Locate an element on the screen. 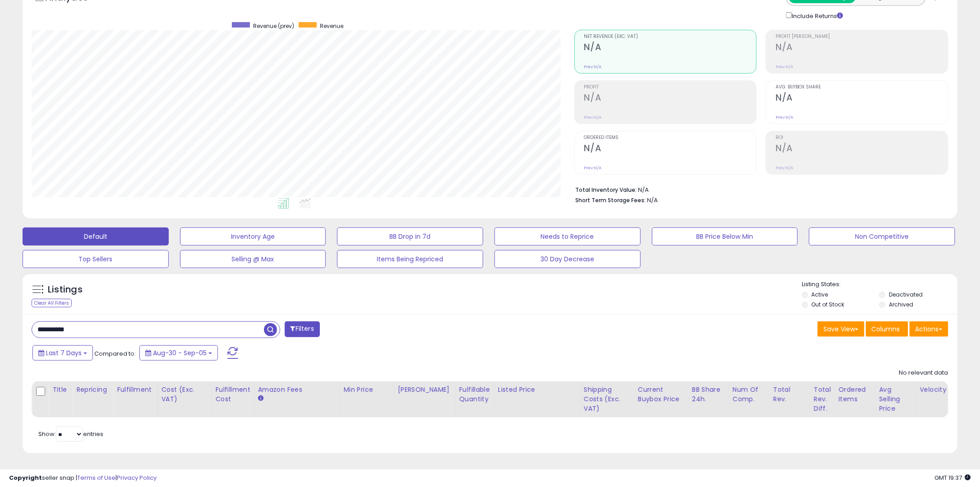  span: Compared to: is located at coordinates (115, 353).